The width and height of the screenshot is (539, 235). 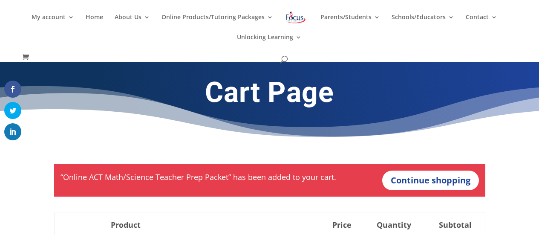 I want to click on a: Unlocking Learning, so click(x=269, y=44).